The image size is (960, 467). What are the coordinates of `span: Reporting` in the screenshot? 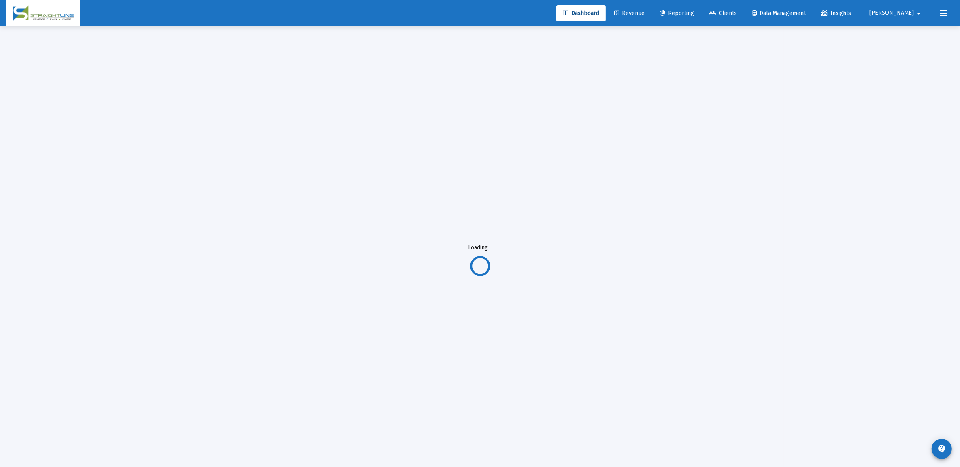 It's located at (676, 13).